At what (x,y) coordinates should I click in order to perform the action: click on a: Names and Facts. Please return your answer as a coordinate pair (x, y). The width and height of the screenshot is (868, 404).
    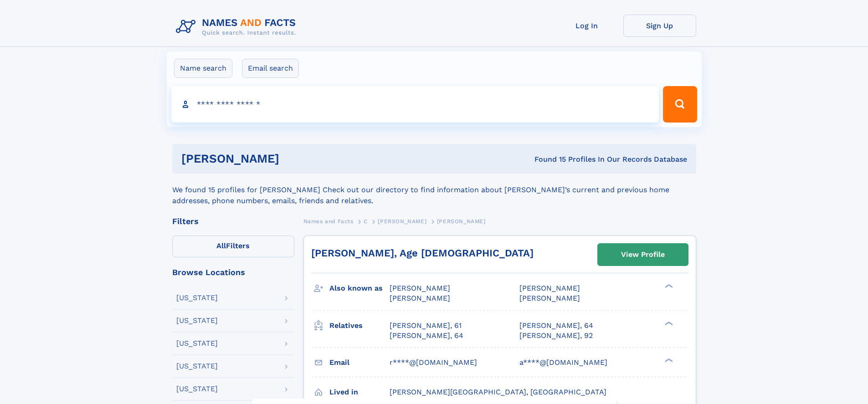
    Looking at the image, I should click on (328, 220).